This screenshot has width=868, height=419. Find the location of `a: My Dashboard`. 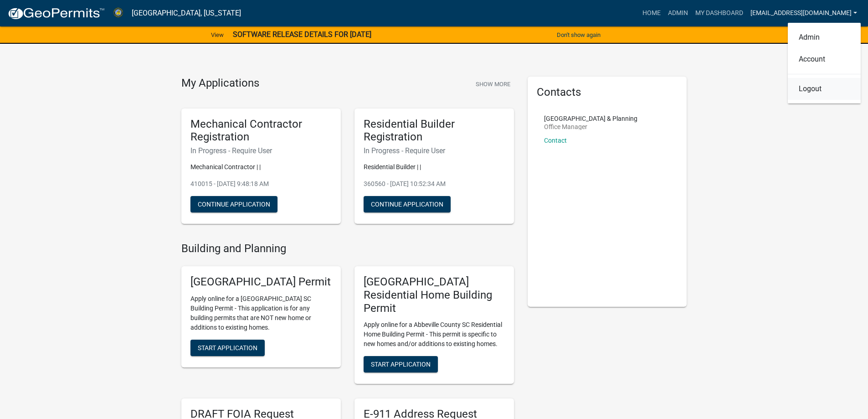

a: My Dashboard is located at coordinates (719, 14).